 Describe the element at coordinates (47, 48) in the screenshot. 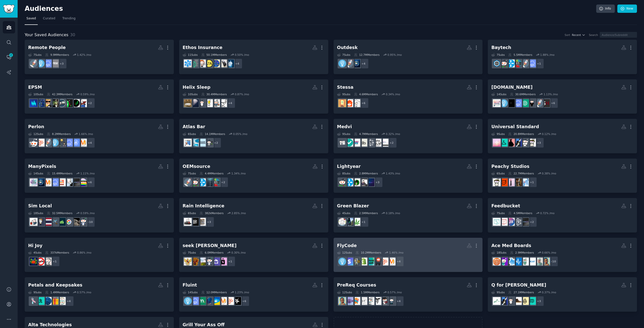

I see `div: Remote People` at that location.